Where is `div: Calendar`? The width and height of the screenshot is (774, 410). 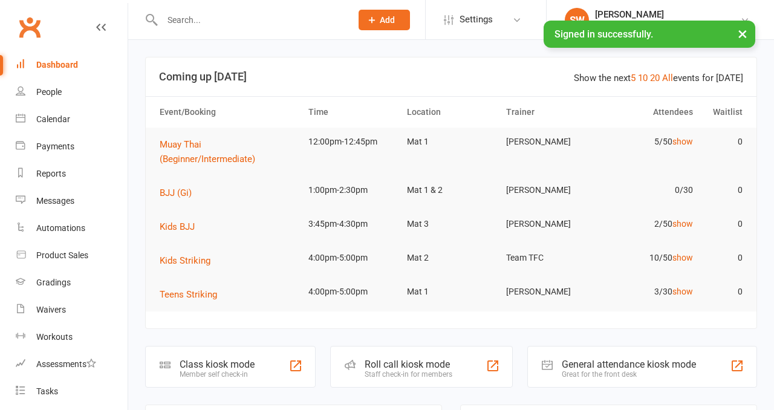 div: Calendar is located at coordinates (53, 119).